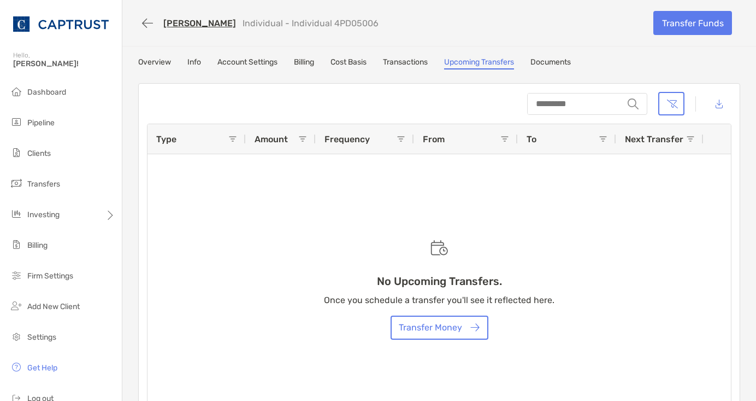 The image size is (756, 401). Describe the element at coordinates (50, 275) in the screenshot. I see `span: Firm Settings` at that location.